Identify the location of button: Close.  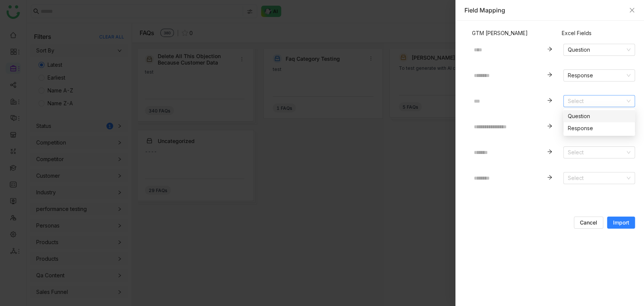
(632, 10).